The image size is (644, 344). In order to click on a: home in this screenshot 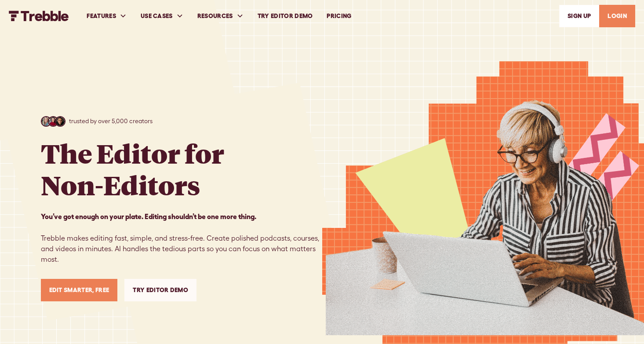, I will do `click(39, 16)`.